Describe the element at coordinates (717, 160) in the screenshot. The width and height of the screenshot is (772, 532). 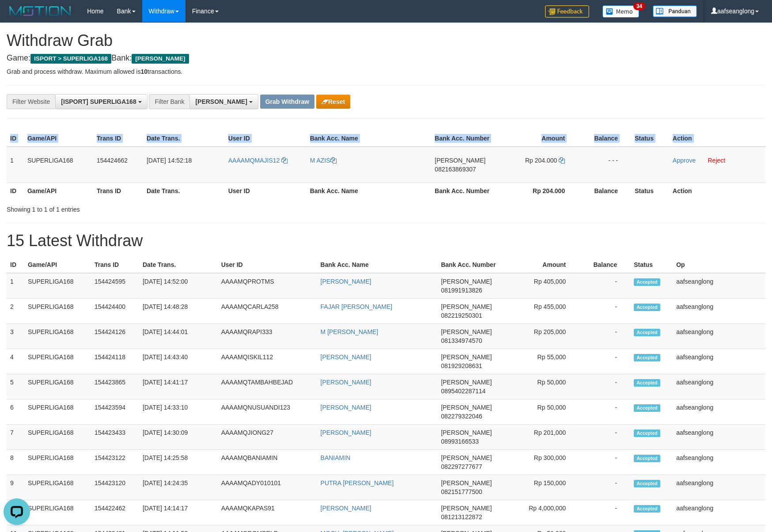
I see `a: Reject` at that location.